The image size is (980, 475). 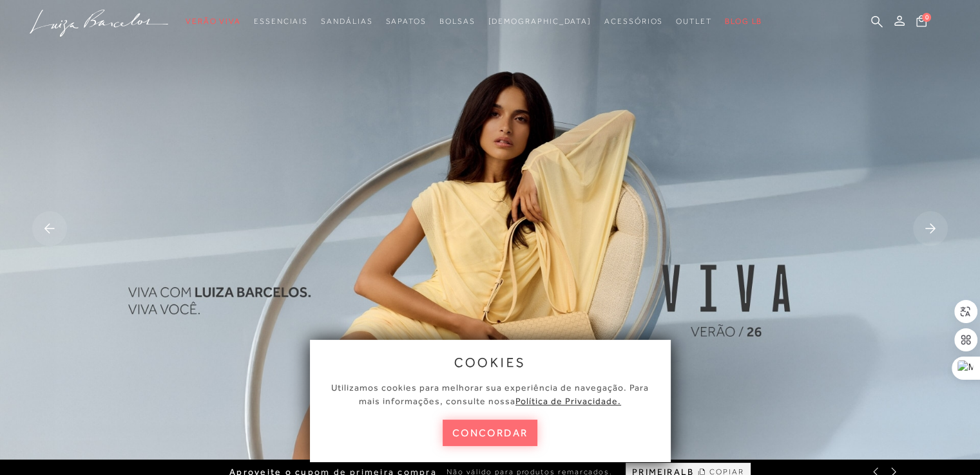 What do you see at coordinates (633, 21) in the screenshot?
I see `span: Acessórios` at bounding box center [633, 21].